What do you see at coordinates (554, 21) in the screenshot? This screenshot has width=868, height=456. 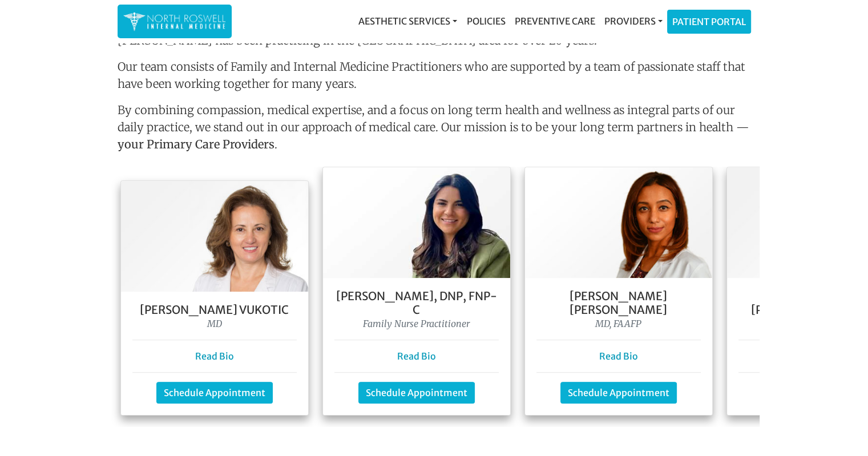 I see `a: Preventive Care` at bounding box center [554, 21].